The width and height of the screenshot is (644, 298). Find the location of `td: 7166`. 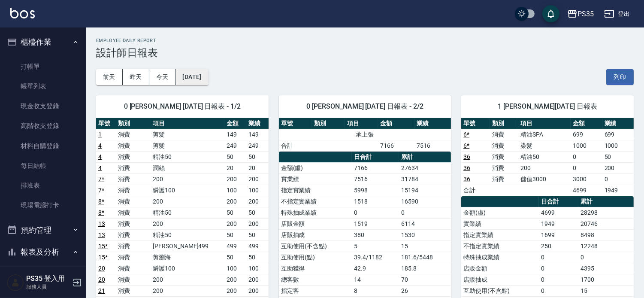

td: 7166 is located at coordinates (396, 146).